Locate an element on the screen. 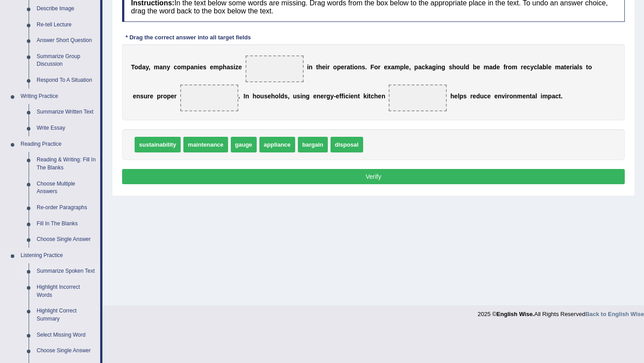 This screenshot has width=644, height=363. button: Verify is located at coordinates (373, 176).